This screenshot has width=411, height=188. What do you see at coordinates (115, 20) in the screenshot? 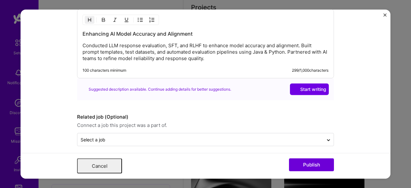
I see `img: Italic` at bounding box center [115, 20].